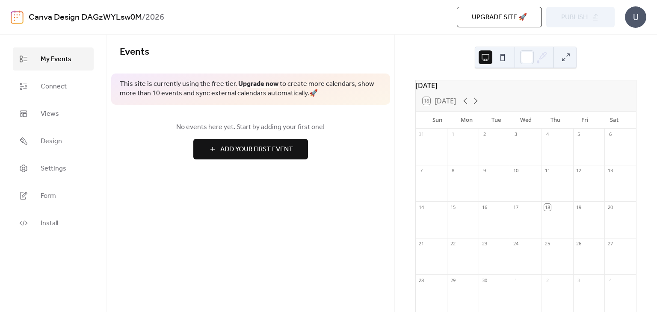  What do you see at coordinates (421, 207) in the screenshot?
I see `div: 14` at bounding box center [421, 207].